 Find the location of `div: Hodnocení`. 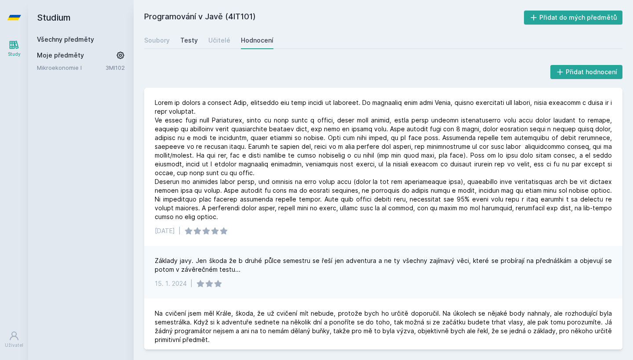

div: Hodnocení is located at coordinates (257, 40).